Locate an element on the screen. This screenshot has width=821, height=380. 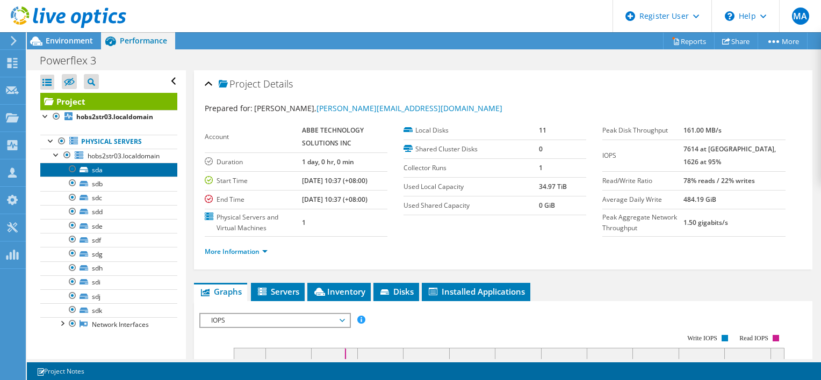
a: sdh is located at coordinates (108, 269).